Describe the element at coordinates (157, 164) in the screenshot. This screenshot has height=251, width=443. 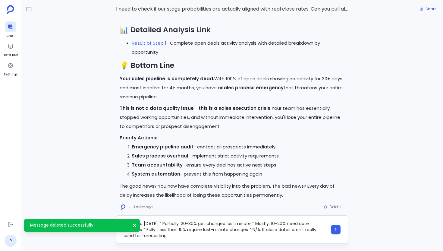
I see `strong: Team accountability` at that location.